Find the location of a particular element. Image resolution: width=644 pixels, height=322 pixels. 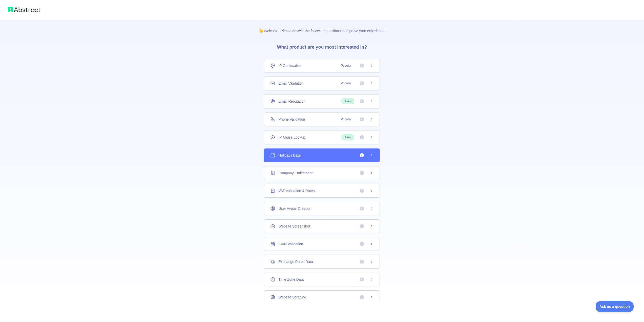

img: Abstract logo is located at coordinates (24, 10).